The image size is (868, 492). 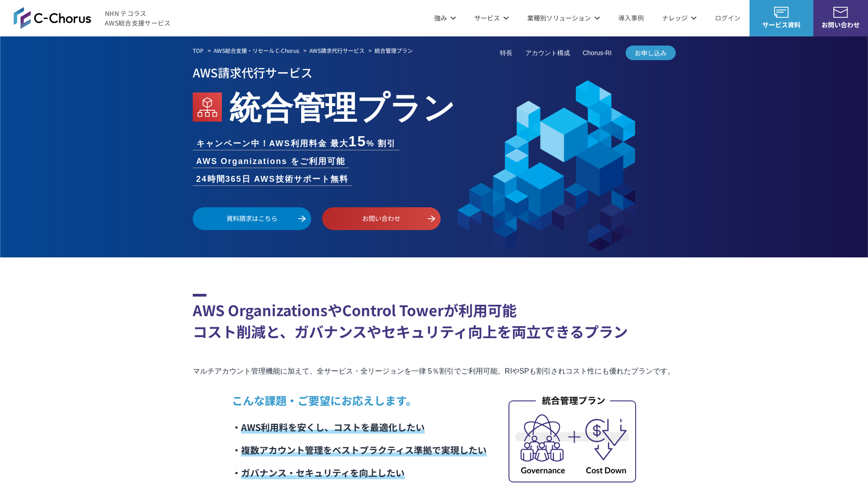 What do you see at coordinates (323, 473) in the screenshot?
I see `span: ガバナンス・セキュリティを向上したい` at bounding box center [323, 473].